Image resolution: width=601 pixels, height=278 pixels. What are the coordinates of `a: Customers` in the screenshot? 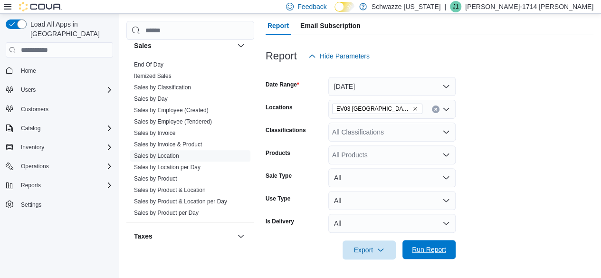 It's located at (35, 109).